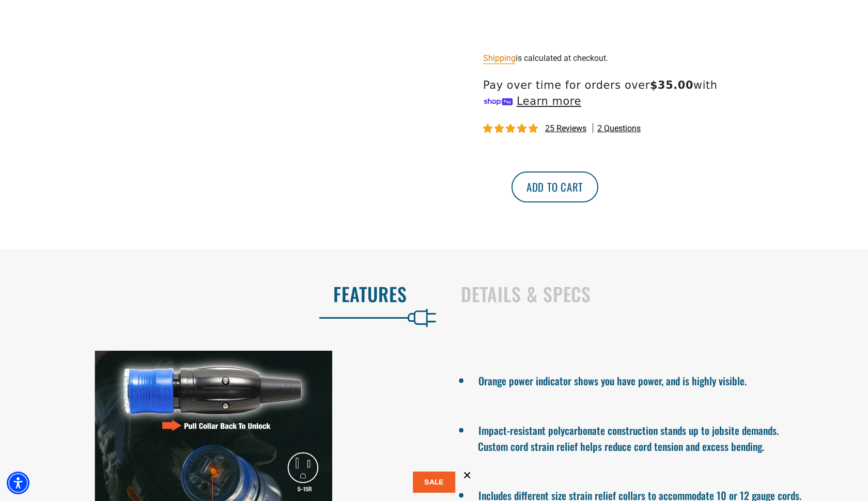 The image size is (868, 501). I want to click on span: 2 questions, so click(619, 129).